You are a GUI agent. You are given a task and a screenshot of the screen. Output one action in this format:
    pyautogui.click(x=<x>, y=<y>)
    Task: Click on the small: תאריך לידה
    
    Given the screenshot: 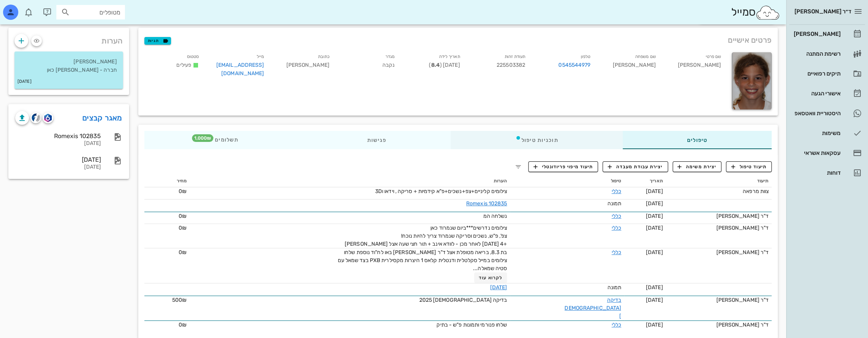 What is the action you would take?
    pyautogui.click(x=450, y=56)
    